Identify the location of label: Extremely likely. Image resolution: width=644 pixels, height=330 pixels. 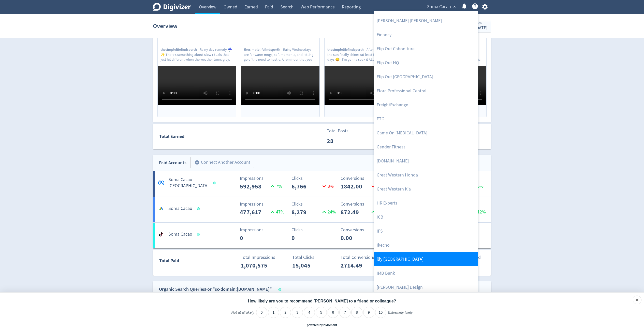
(400, 314).